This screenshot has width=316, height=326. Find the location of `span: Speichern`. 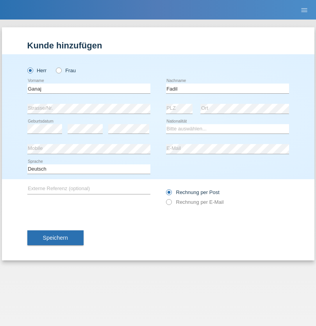

span: Speichern is located at coordinates (55, 238).